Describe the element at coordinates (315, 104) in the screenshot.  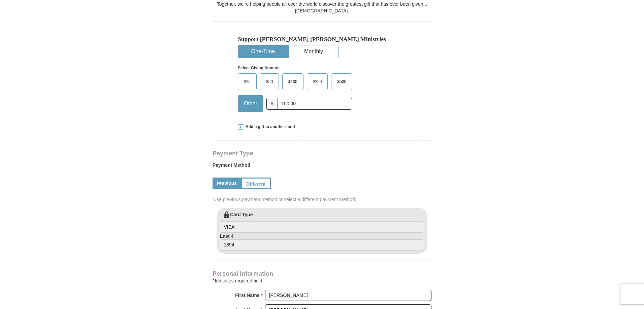
I see `input: Other Amount` at that location.